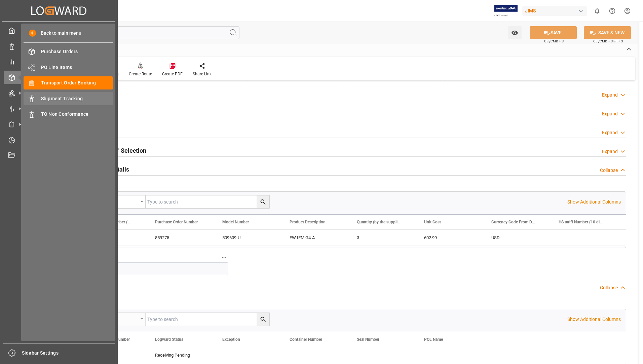  What do you see at coordinates (442, 79) in the screenshot?
I see `span: Completed` at bounding box center [442, 79].